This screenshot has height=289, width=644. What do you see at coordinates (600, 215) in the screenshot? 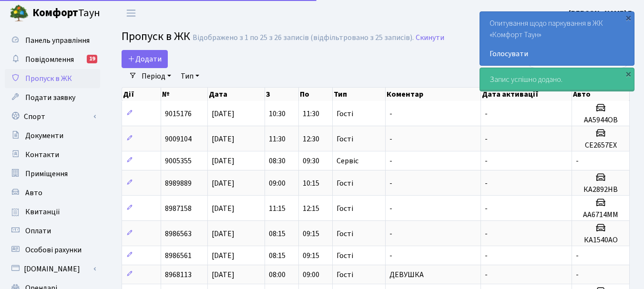
I see `h5: АА6714ММ` at bounding box center [600, 215].